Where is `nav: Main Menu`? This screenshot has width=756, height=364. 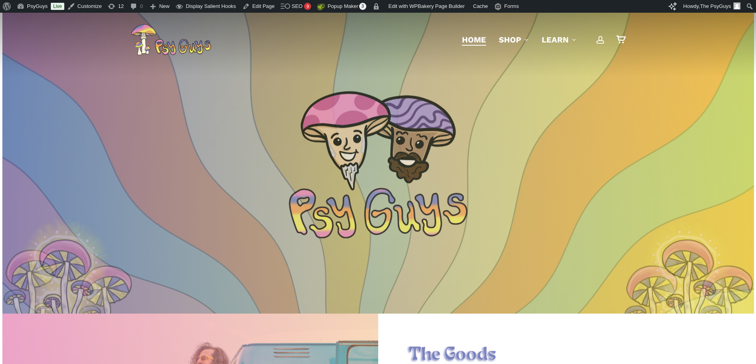 nav: Main Menu is located at coordinates (540, 40).